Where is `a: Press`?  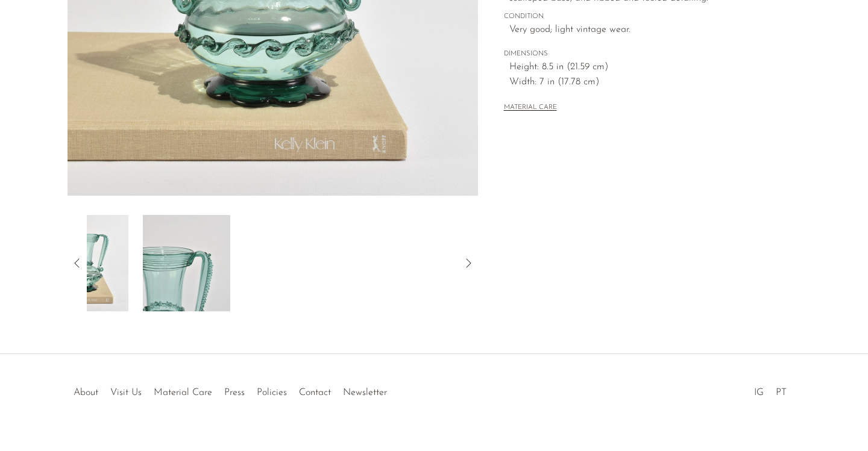
a: Press is located at coordinates (234, 393).